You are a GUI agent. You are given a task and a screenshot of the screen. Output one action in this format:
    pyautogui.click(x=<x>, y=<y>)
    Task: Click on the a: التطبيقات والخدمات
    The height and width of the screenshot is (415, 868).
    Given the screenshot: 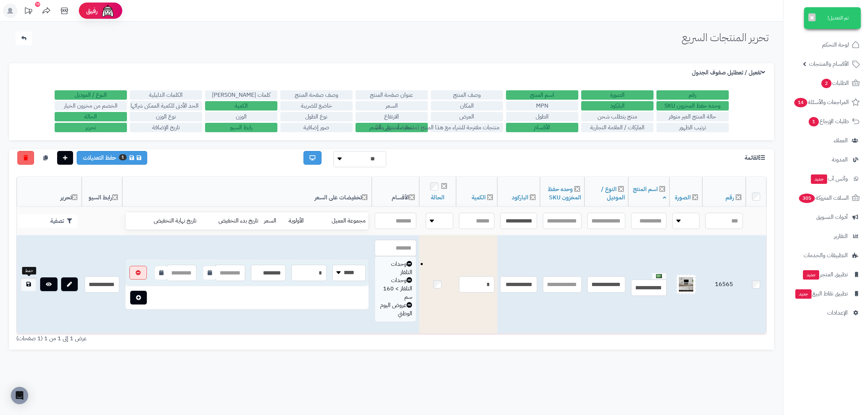 What is the action you would take?
    pyautogui.click(x=826, y=255)
    